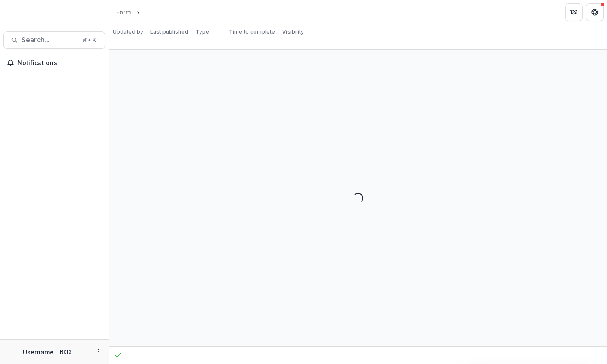 This screenshot has width=607, height=364. Describe the element at coordinates (59, 63) in the screenshot. I see `span: Notifications` at that location.